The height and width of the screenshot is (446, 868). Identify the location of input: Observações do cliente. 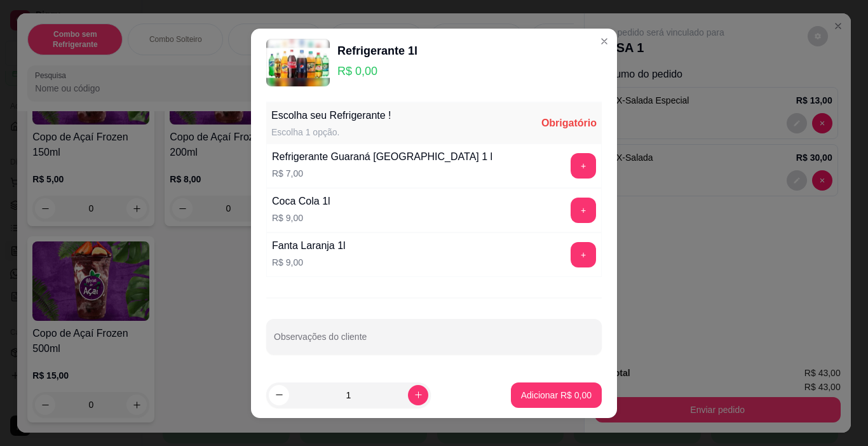
(434, 342).